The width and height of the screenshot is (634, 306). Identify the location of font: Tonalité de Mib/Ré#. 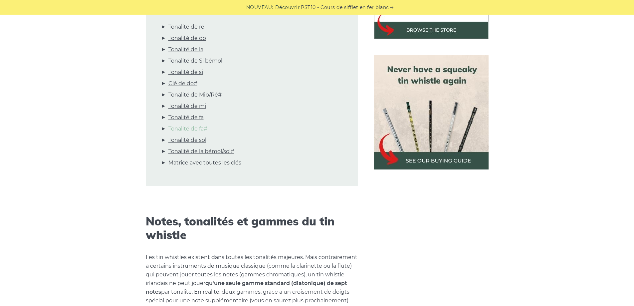
(195, 95).